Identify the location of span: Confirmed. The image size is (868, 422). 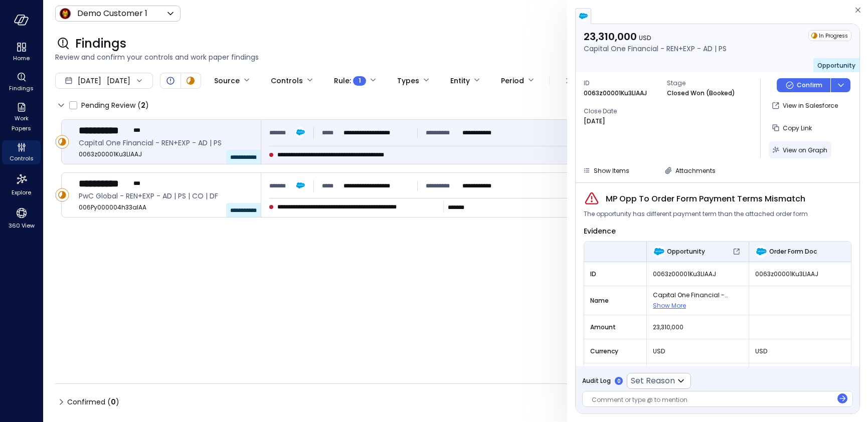
(93, 402).